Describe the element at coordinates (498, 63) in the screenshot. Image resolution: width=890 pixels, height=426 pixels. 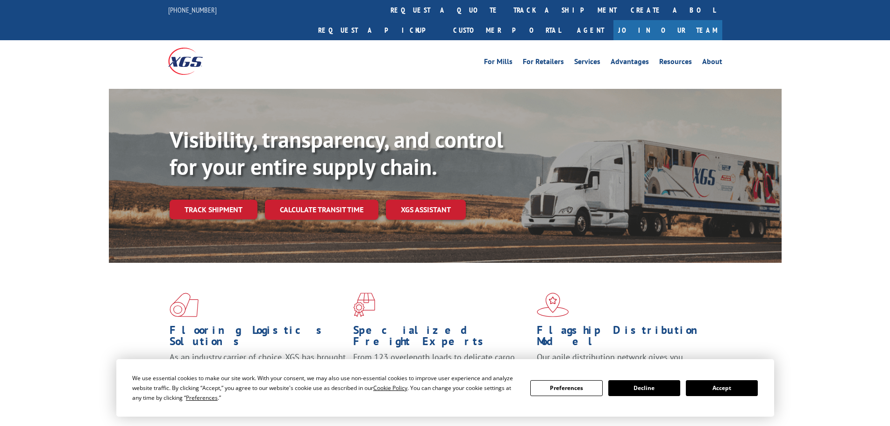
I see `a: For Mills` at that location.